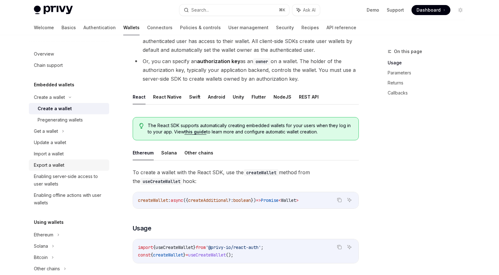 Image resolution: width=499 pixels, height=275 pixels. What do you see at coordinates (69, 120) in the screenshot?
I see `a: Pregenerating wallets` at bounding box center [69, 120].